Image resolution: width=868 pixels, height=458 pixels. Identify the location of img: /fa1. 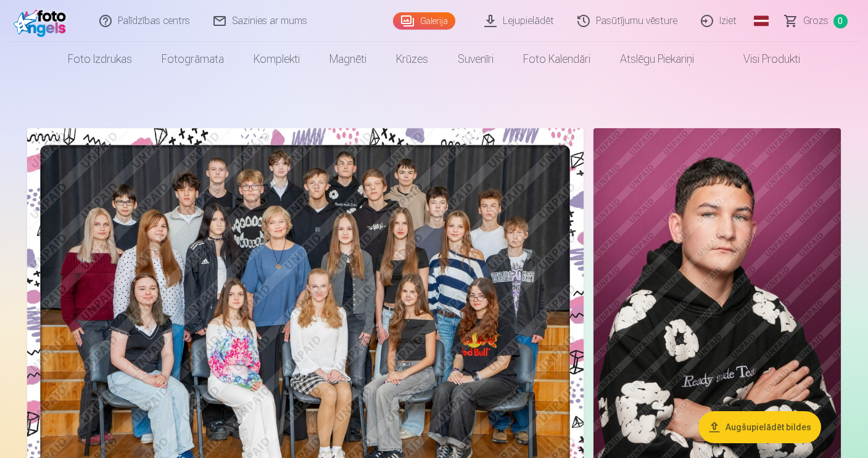
(42, 21).